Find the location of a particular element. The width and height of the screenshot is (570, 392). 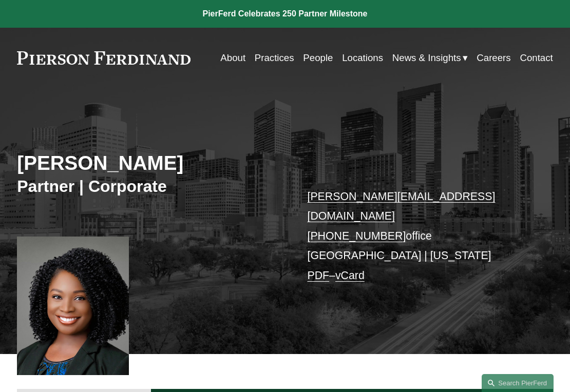

a: Careers is located at coordinates (493, 58).